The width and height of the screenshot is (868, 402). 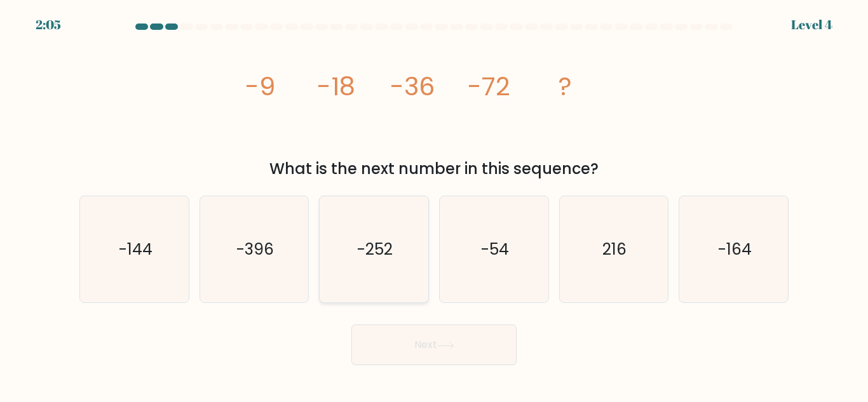 What do you see at coordinates (336, 86) in the screenshot?
I see `tspan: -18` at bounding box center [336, 86].